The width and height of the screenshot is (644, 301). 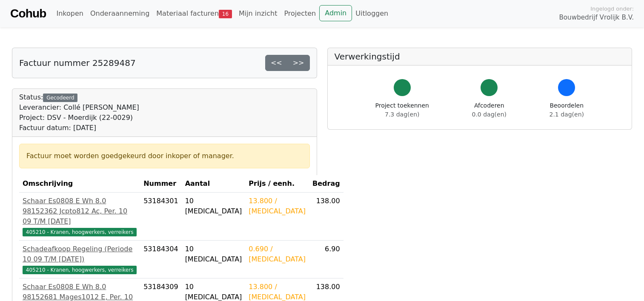 I want to click on th: Bedrag, so click(x=326, y=184).